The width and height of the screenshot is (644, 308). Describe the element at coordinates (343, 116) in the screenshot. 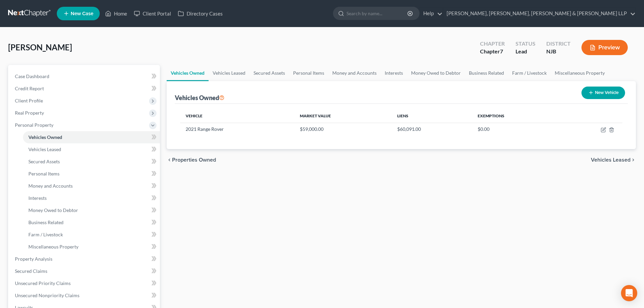

I see `th: Market Value` at that location.